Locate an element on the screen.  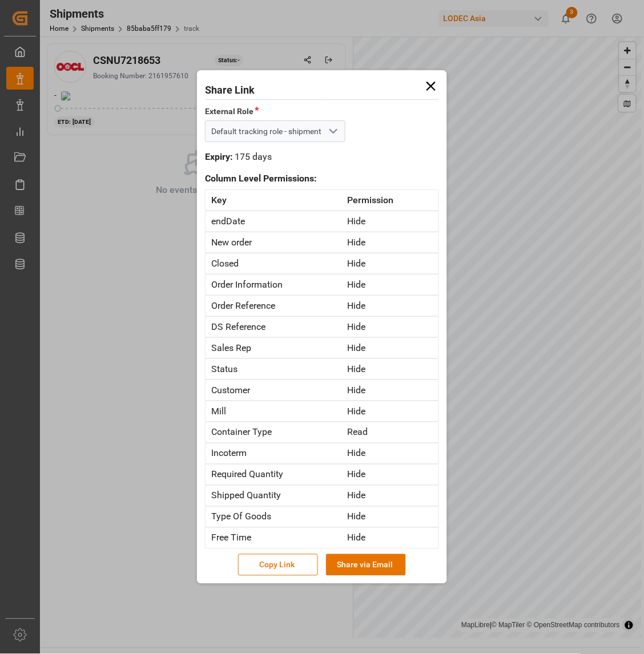
div: New order is located at coordinates (279, 243).